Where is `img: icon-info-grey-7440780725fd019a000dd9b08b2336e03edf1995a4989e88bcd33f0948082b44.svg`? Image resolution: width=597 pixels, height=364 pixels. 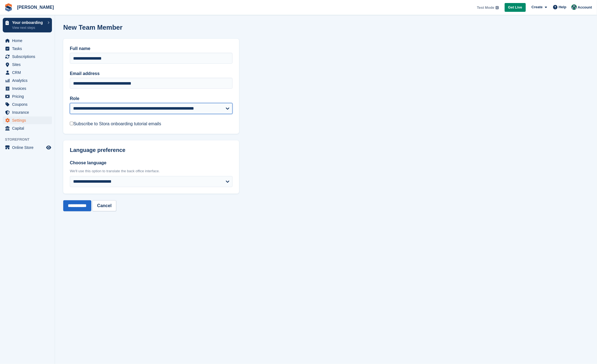 img: icon-info-grey-7440780725fd019a000dd9b08b2336e03edf1995a4989e88bcd33f0948082b44.svg is located at coordinates (497, 8).